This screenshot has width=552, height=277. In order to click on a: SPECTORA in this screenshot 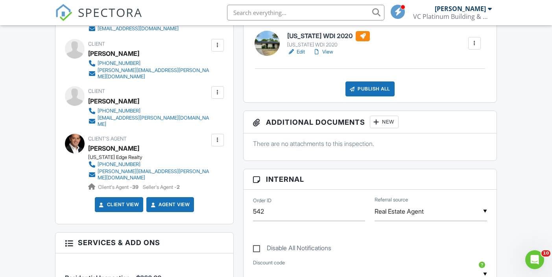, I will do `click(99, 19)`.